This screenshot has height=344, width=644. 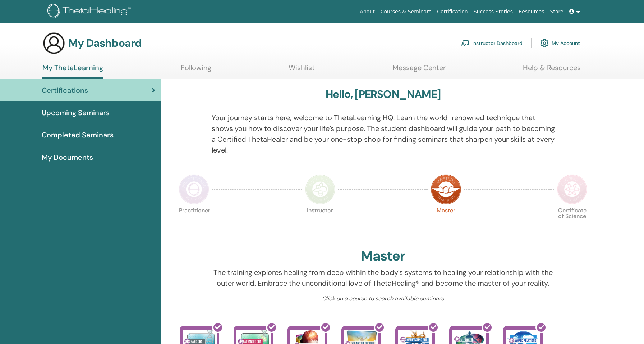 What do you see at coordinates (367, 12) in the screenshot?
I see `a: About` at bounding box center [367, 12].